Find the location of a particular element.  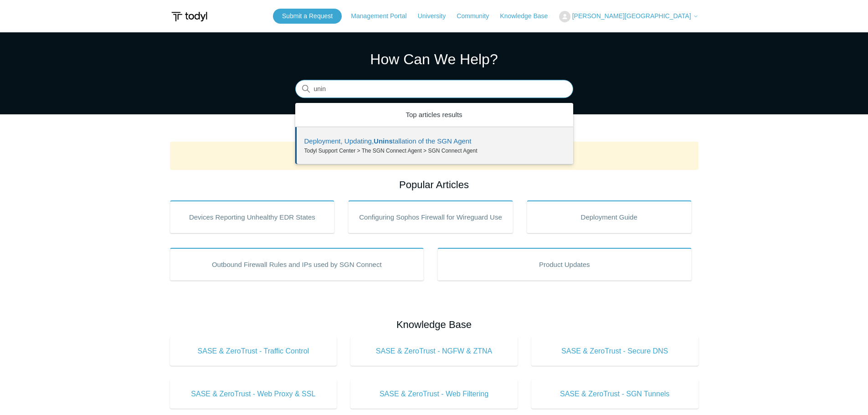

a: Submit a Request is located at coordinates (307, 16).